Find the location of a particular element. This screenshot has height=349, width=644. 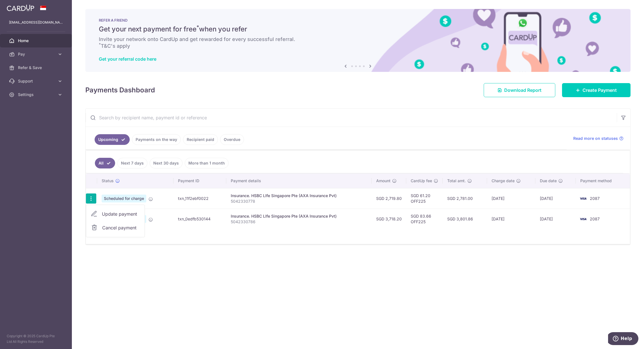

span: Help is located at coordinates (18, 7).